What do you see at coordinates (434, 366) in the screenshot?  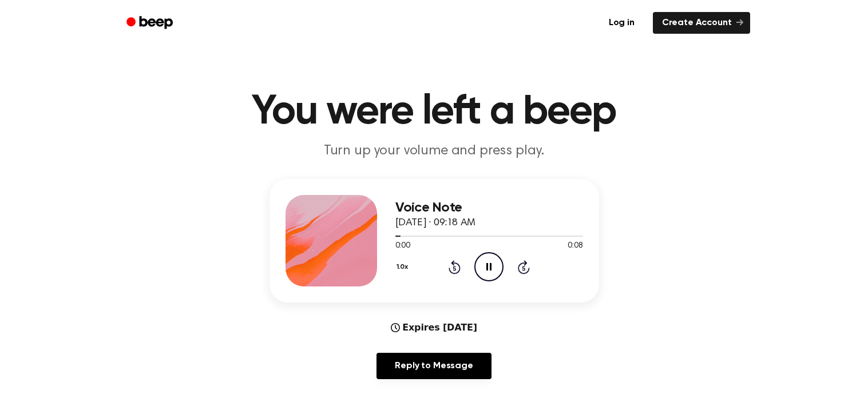 I see `a: Reply to Message` at bounding box center [434, 366].